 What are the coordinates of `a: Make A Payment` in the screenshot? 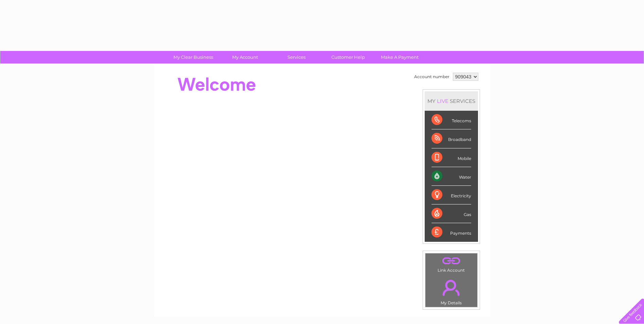 It's located at (400, 57).